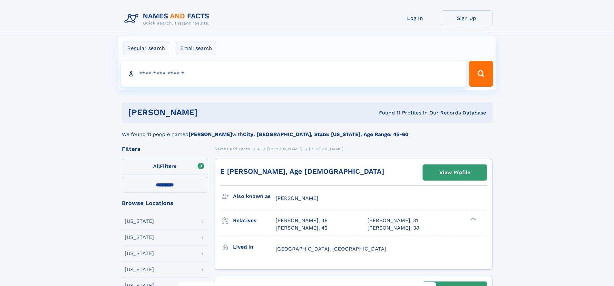  Describe the element at coordinates (196, 48) in the screenshot. I see `label: Email search` at that location.